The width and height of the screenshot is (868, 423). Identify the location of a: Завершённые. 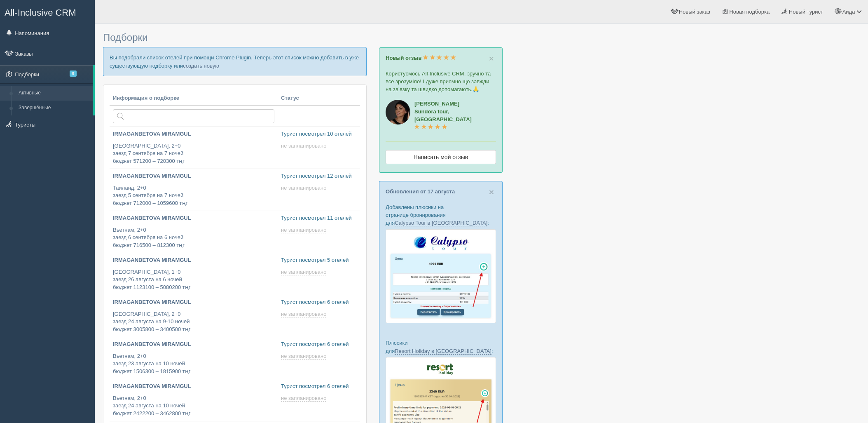
(54, 108).